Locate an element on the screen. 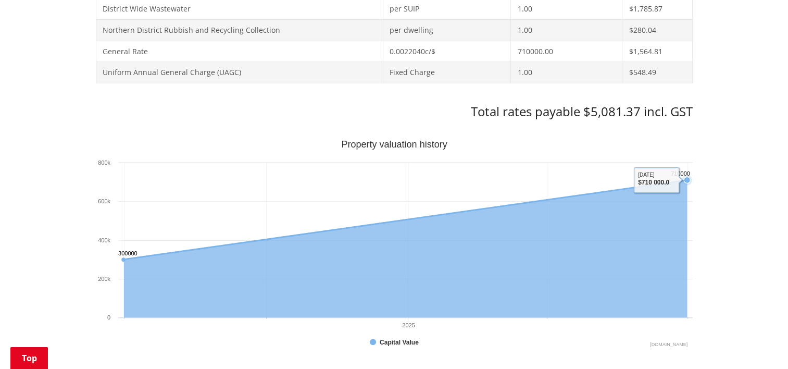  td: 0.0022040c/$ is located at coordinates (447, 51).